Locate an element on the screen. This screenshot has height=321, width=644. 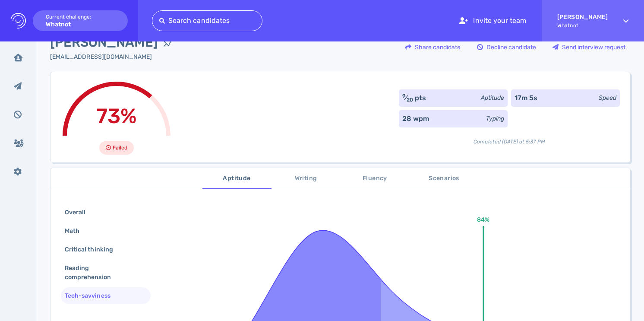
div: Math is located at coordinates (76, 231).